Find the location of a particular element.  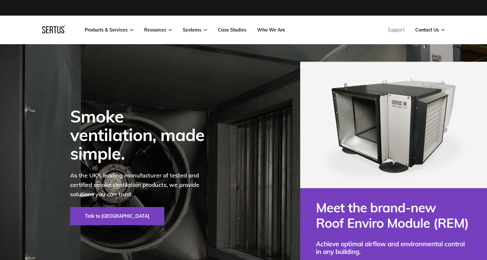

a: Contact Us is located at coordinates (430, 30).